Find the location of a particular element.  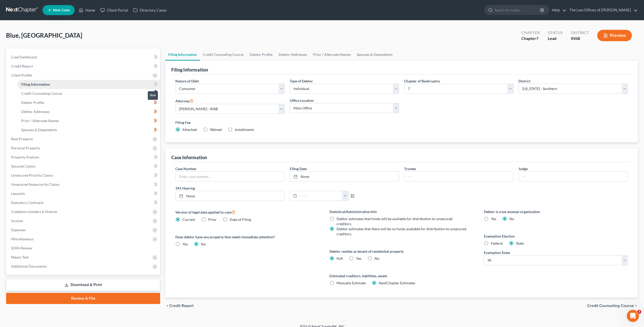

label: Filing Date is located at coordinates (298, 169).